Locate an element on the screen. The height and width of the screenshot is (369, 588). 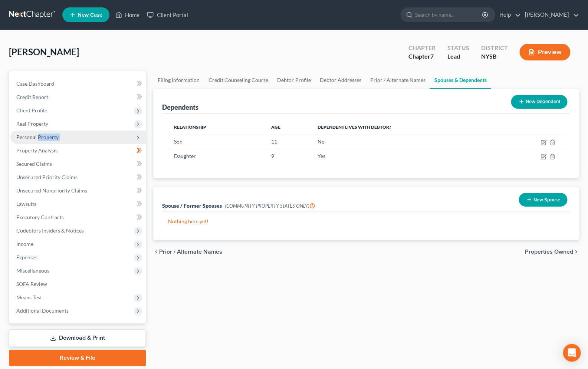
a: Credit Report is located at coordinates (78, 97).